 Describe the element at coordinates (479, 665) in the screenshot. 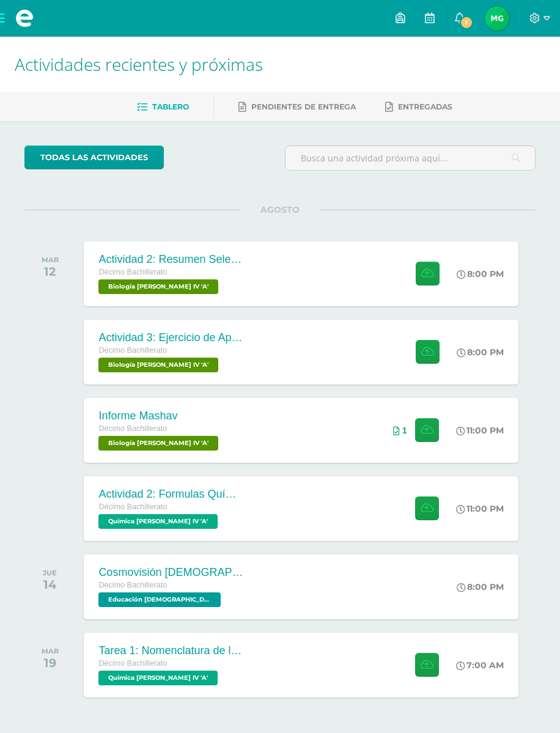

I see `div: 7:00 AM` at that location.